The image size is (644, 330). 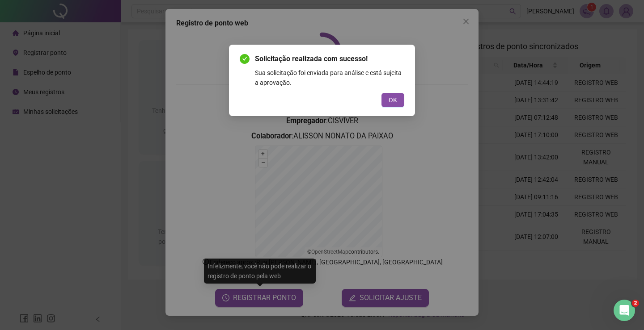 I want to click on span: Solicitação realizada com sucesso!, so click(x=329, y=59).